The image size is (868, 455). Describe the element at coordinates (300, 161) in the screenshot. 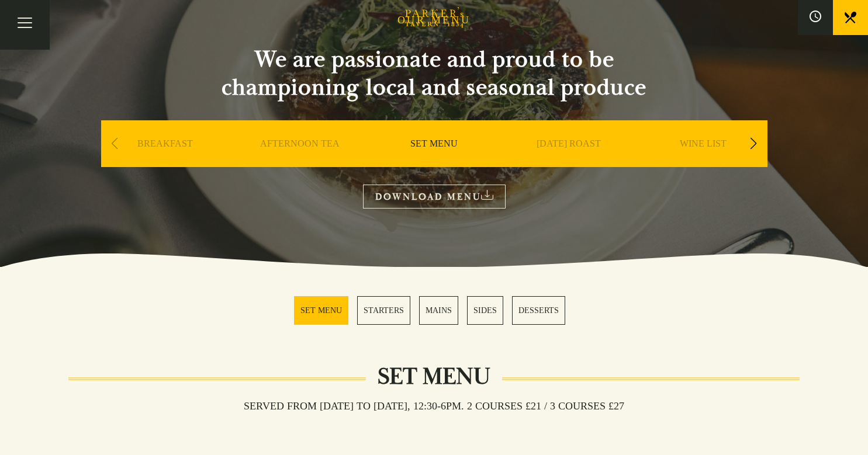

I see `a: AFTERNOON TEA` at that location.